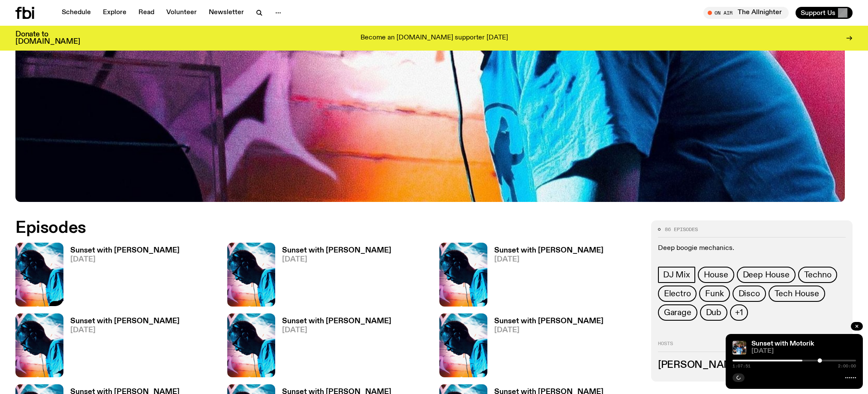  What do you see at coordinates (716, 274) in the screenshot?
I see `a: House` at bounding box center [716, 274].